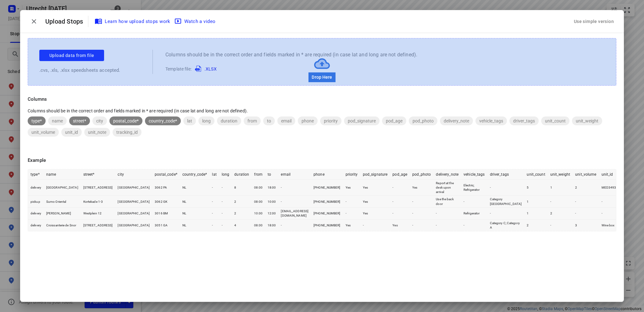 Image resolution: width=644 pixels, height=312 pixels. I want to click on td: Electric; Refrigerator, so click(474, 187).